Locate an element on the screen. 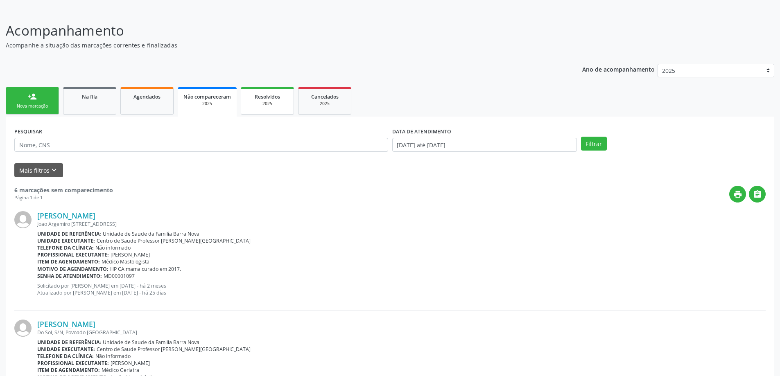 The width and height of the screenshot is (780, 376). button: Mais filtroskeyboard_arrow_down is located at coordinates (38, 170).